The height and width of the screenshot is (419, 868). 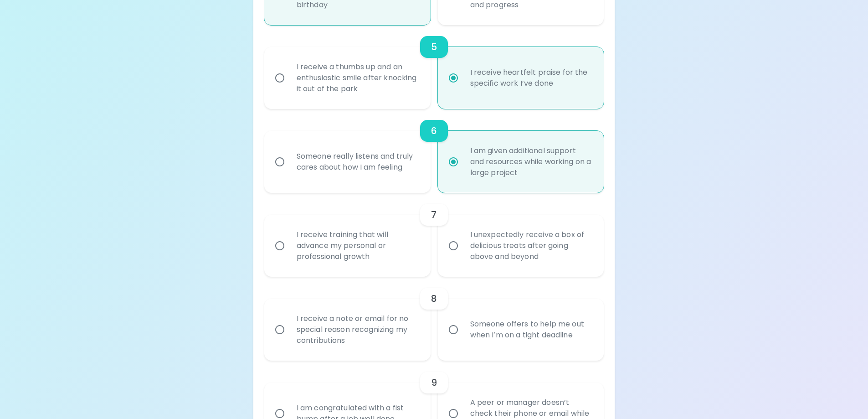 I want to click on div: I am given additional support and resources while working on a large project, so click(x=531, y=162).